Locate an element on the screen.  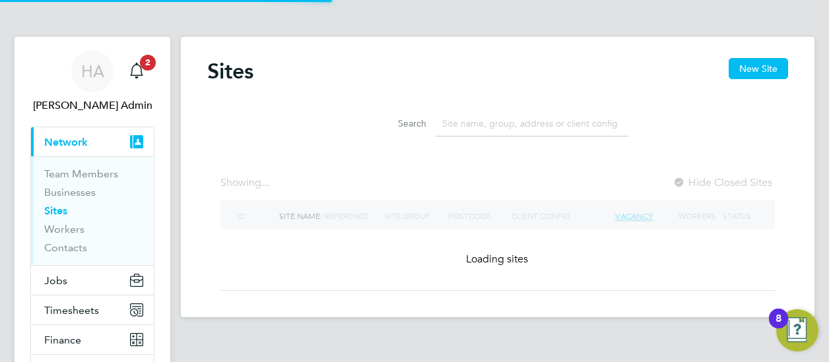
button: Finance is located at coordinates (92, 340).